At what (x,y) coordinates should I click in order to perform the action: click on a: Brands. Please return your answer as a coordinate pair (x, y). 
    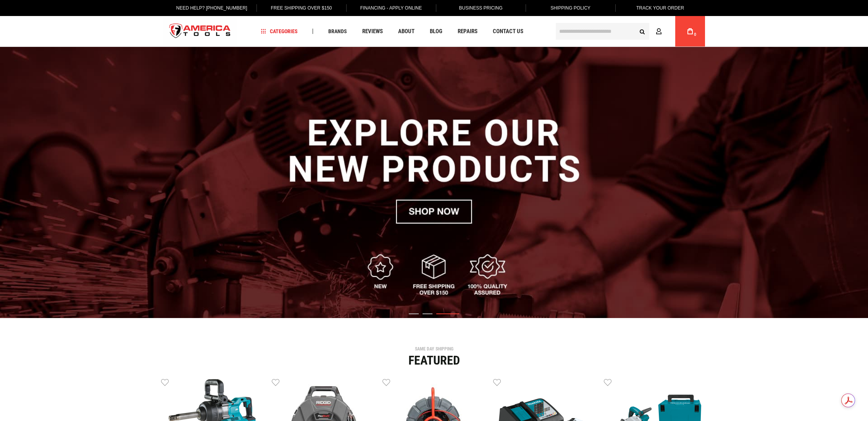
    Looking at the image, I should click on (337, 31).